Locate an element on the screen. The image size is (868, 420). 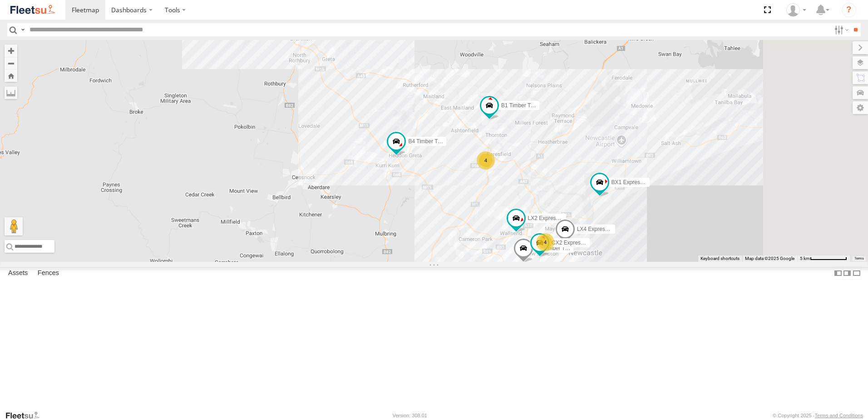
label: Hide Summary Table is located at coordinates (857, 273).